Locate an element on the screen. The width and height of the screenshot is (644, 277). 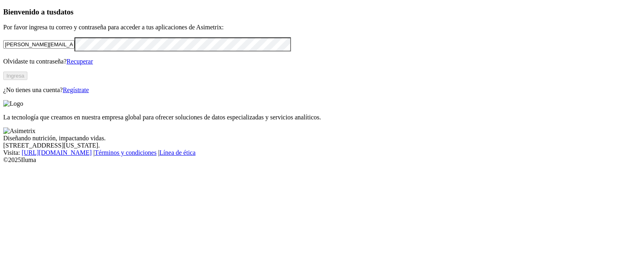
img: Logo is located at coordinates (13, 103).